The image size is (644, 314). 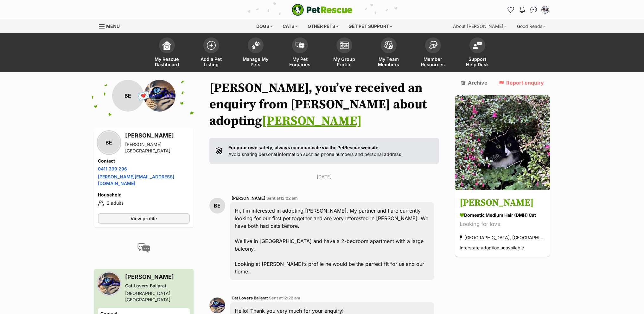 What do you see at coordinates (211, 46) in the screenshot?
I see `img: add-pet-listing-icon-0afa8454b4691262ce3f59096e99ab1cd57d4a30225e0717b998d2c9b9846f56.svg` at bounding box center [211, 46].